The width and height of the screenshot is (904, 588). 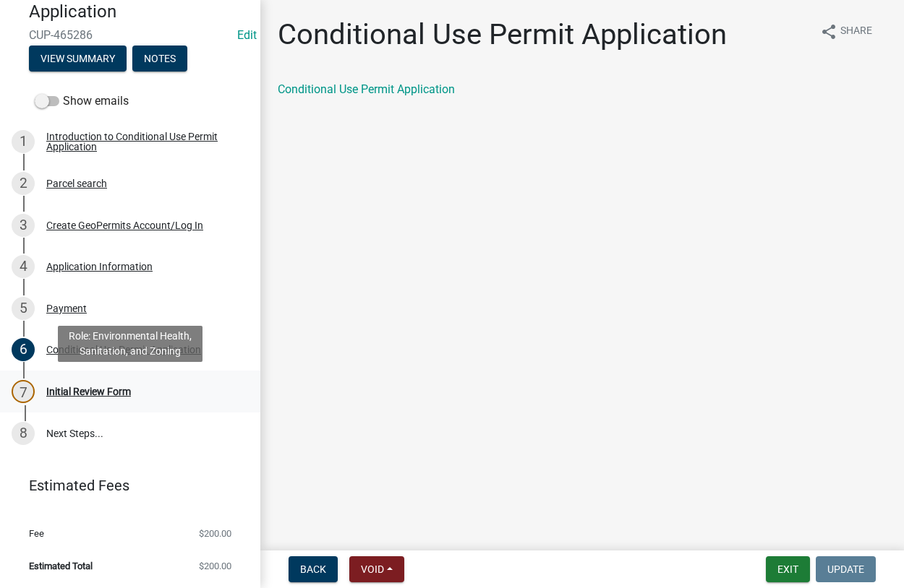 What do you see at coordinates (502, 35) in the screenshot?
I see `h1: Conditional Use Permit Application` at bounding box center [502, 35].